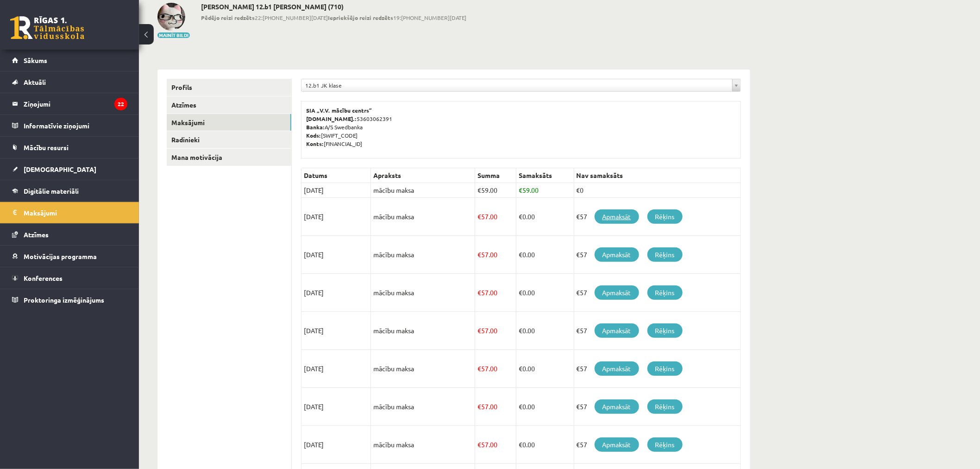 This screenshot has width=980, height=469. Describe the element at coordinates (69, 256) in the screenshot. I see `a: Motivācijas programma` at that location.